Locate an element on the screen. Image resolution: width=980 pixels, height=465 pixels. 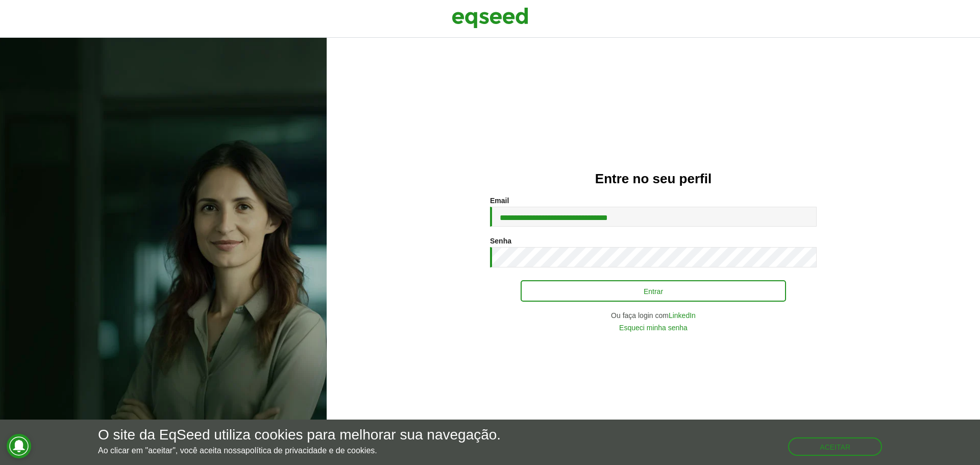
div: Ou faça login com is located at coordinates (653, 315).